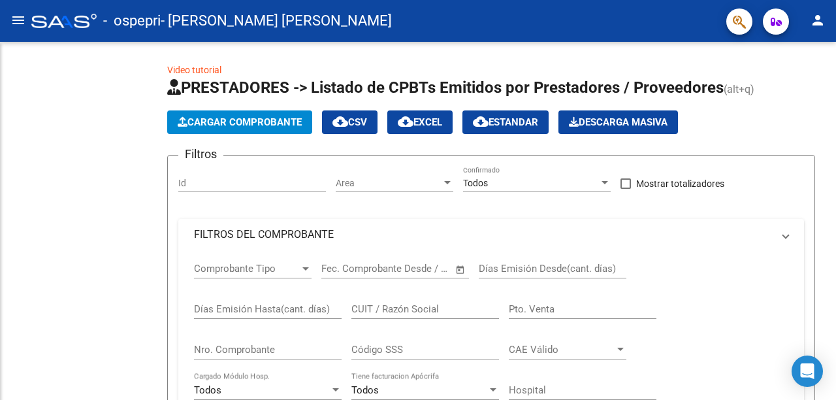 This screenshot has height=400, width=836. Describe the element at coordinates (618, 122) in the screenshot. I see `app-download-masive: Descarga masiva de comprobantes (adjuntos)` at that location.